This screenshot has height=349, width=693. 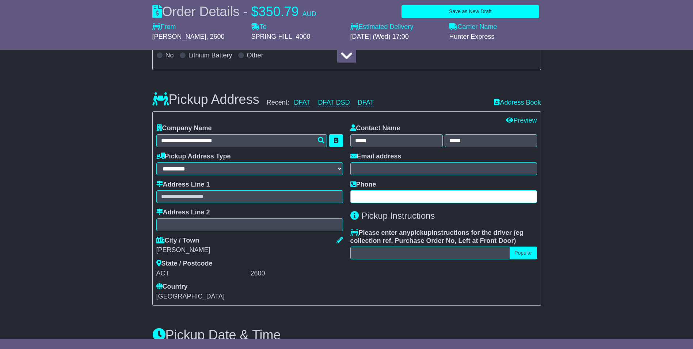 What do you see at coordinates (523, 253) in the screenshot?
I see `button: Popular` at bounding box center [523, 253].